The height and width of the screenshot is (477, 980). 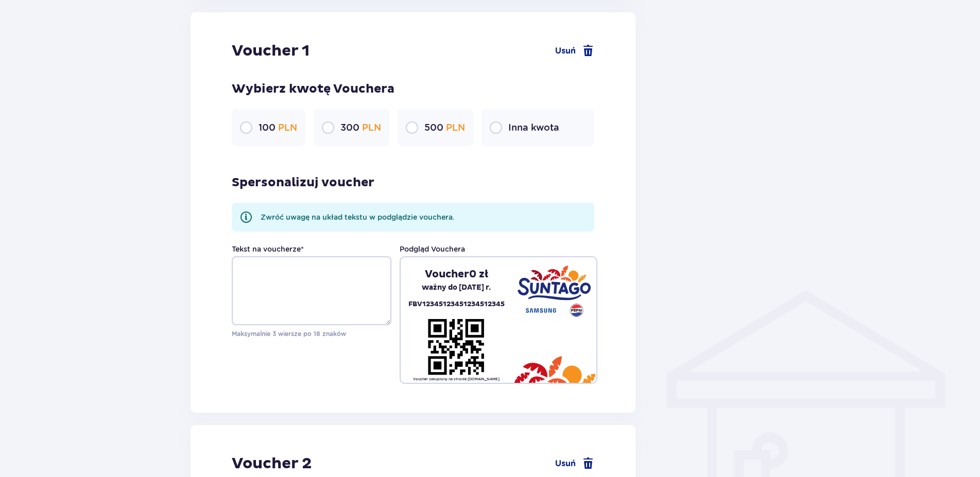 What do you see at coordinates (278, 127) in the screenshot?
I see `p: 100` at bounding box center [278, 127].